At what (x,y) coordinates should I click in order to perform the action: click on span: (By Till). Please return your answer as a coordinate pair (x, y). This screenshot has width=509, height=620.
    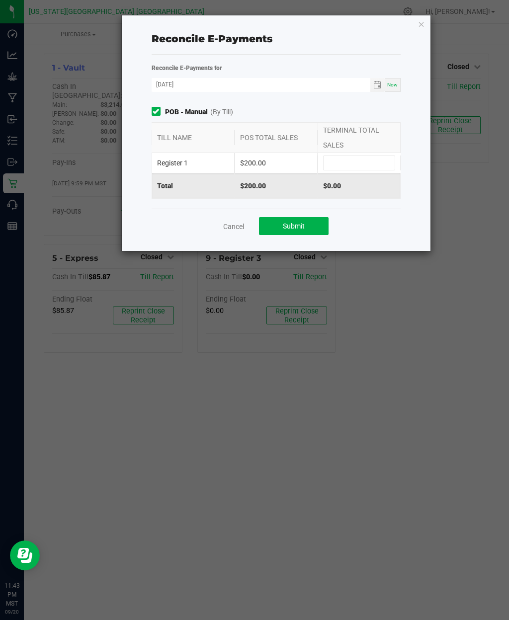
    Looking at the image, I should click on (222, 112).